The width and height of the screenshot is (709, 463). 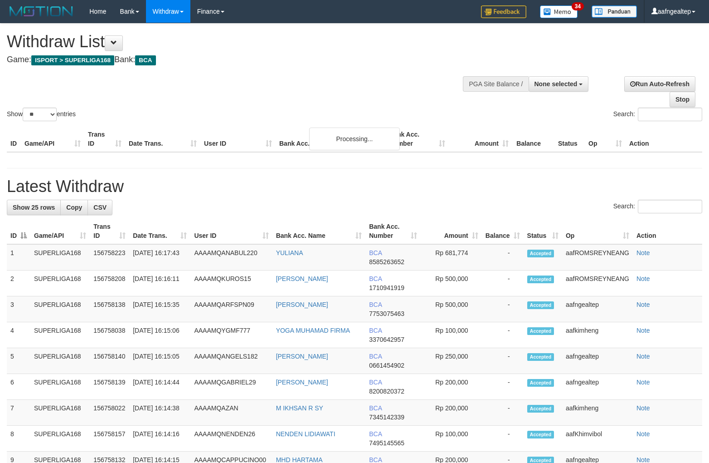 I want to click on th: Bank Acc. Name: activate to sort column ascending, so click(x=319, y=231).